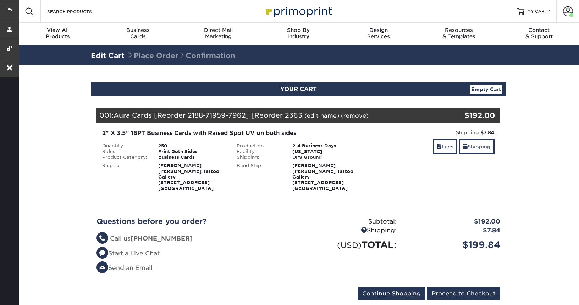  Describe the element at coordinates (125, 157) in the screenshot. I see `div: Product Category:` at that location.